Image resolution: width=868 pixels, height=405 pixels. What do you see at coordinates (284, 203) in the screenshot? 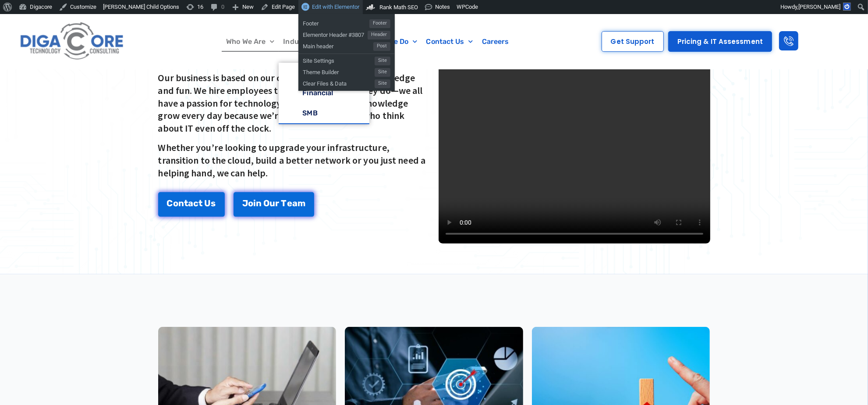
I see `span: T` at bounding box center [284, 203].